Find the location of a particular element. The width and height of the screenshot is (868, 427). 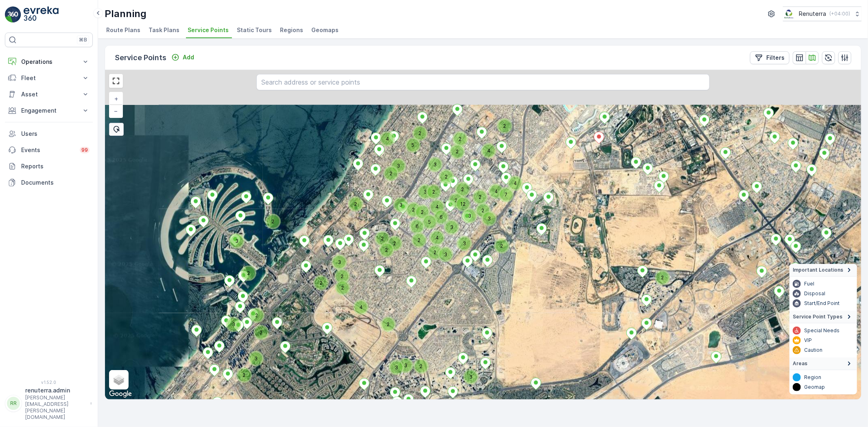

img: logo is located at coordinates (13, 15).